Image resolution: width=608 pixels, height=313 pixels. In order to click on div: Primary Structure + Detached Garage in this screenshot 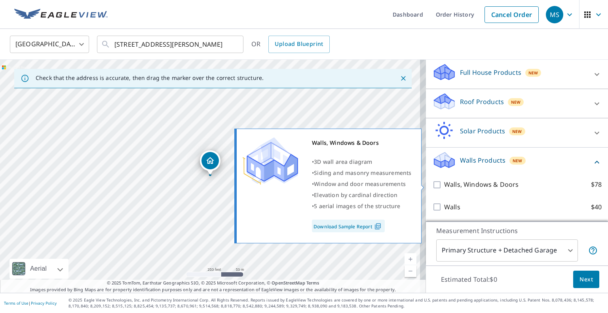, I will do `click(507, 251)`.